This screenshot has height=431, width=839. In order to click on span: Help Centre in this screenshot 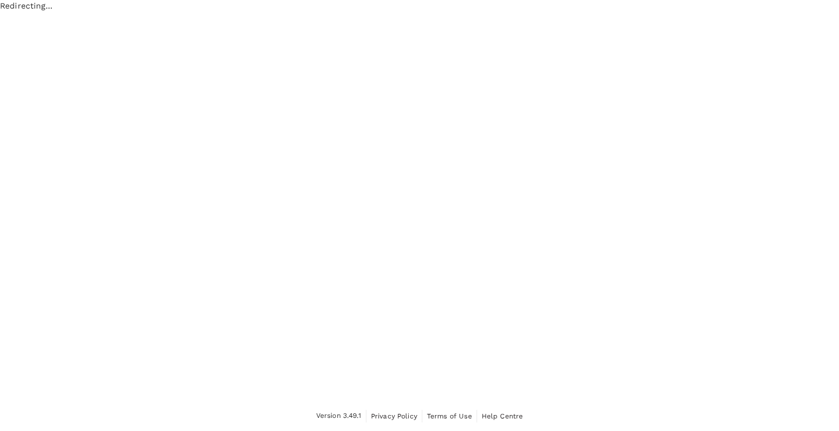, I will do `click(502, 416)`.